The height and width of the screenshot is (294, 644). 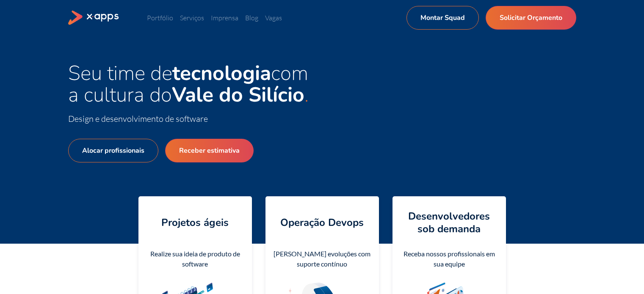 What do you see at coordinates (188, 84) in the screenshot?
I see `span: Seu time de com a cultura do` at bounding box center [188, 84].